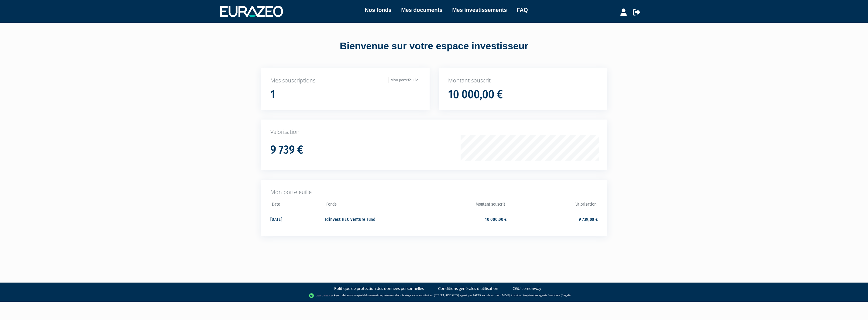 The image size is (868, 320). Describe the element at coordinates (552, 205) in the screenshot. I see `th: Valorisation` at that location.